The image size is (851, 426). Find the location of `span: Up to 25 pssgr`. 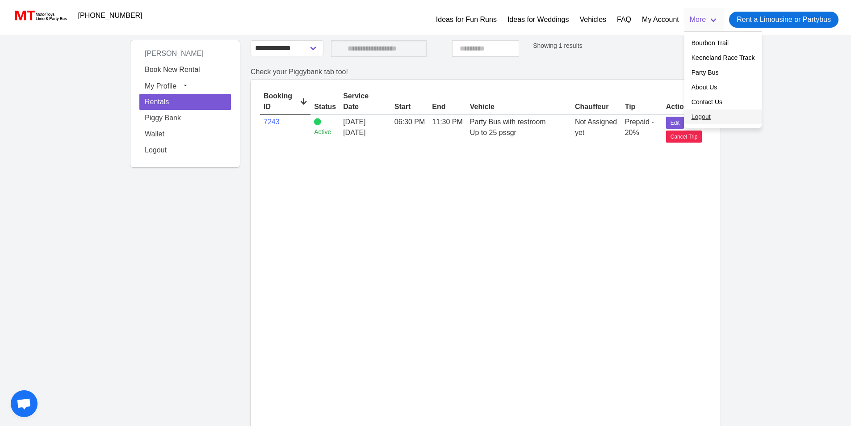

span: Up to 25 pssgr is located at coordinates (493, 132).